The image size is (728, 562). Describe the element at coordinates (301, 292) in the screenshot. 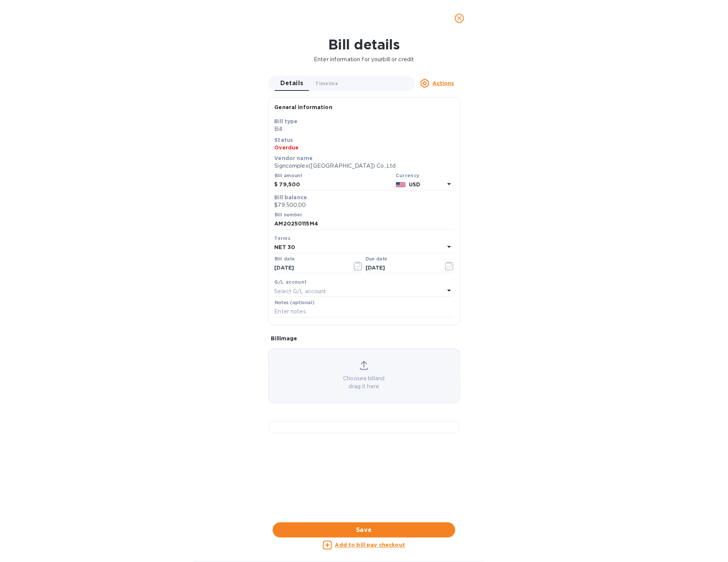

I see `p: Select G/L account` at that location.